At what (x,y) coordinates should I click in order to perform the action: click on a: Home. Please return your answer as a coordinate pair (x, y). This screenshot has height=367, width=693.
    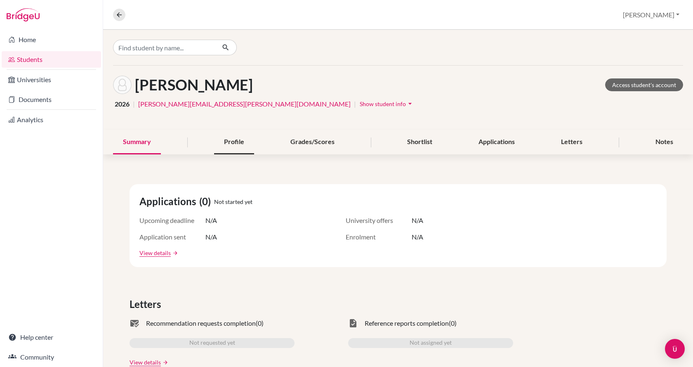
    Looking at the image, I should click on (51, 40).